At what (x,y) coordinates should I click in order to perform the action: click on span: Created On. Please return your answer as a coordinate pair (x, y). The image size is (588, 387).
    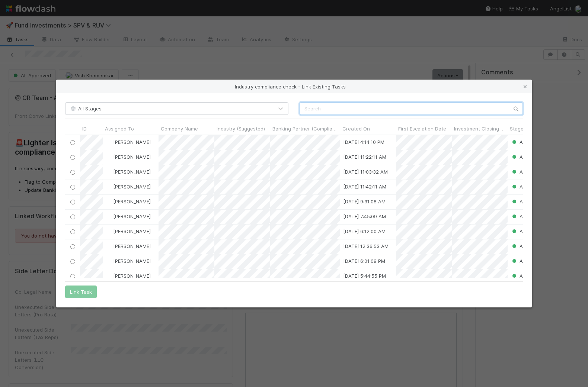
    Looking at the image, I should click on (356, 129).